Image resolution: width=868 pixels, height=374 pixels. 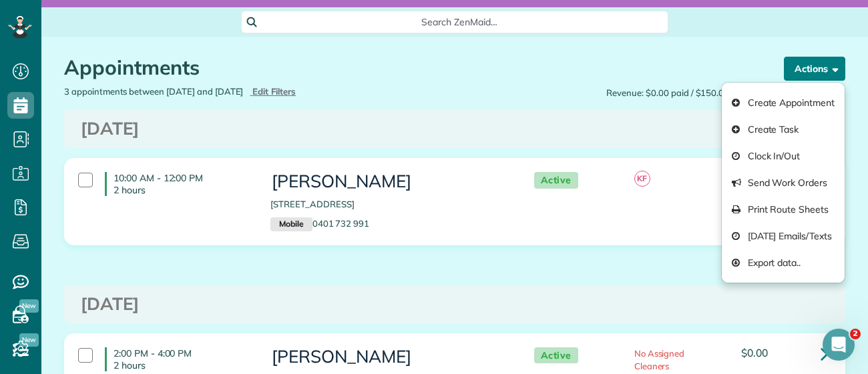 I want to click on a: Create Appointment, so click(x=783, y=102).